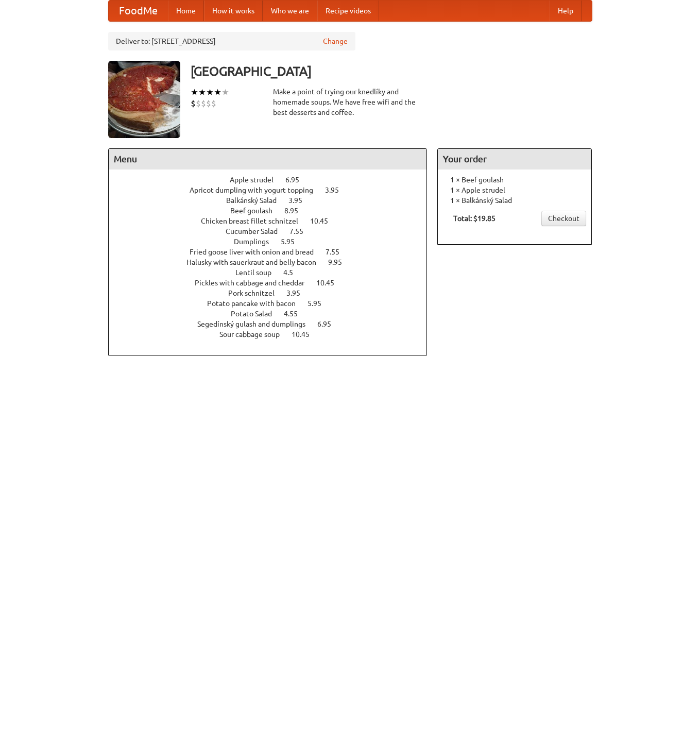  Describe the element at coordinates (257, 211) in the screenshot. I see `span: Beef goulash` at that location.